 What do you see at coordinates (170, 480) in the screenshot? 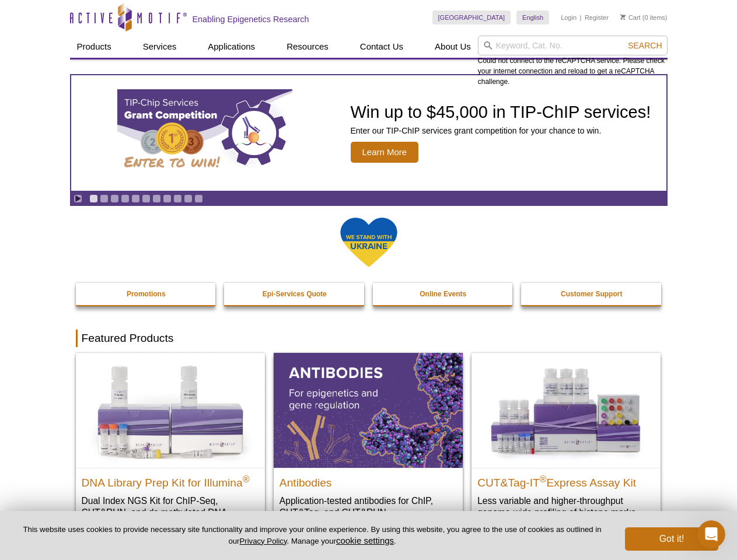
I see `h2: DNA Library Prep Kit for Illumina` at bounding box center [170, 480].